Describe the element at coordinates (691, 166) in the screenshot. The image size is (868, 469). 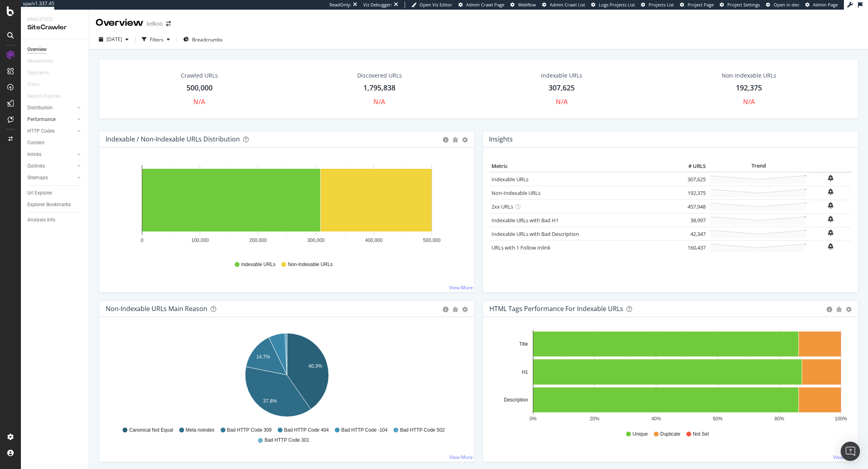
I see `th: # URLS` at that location.